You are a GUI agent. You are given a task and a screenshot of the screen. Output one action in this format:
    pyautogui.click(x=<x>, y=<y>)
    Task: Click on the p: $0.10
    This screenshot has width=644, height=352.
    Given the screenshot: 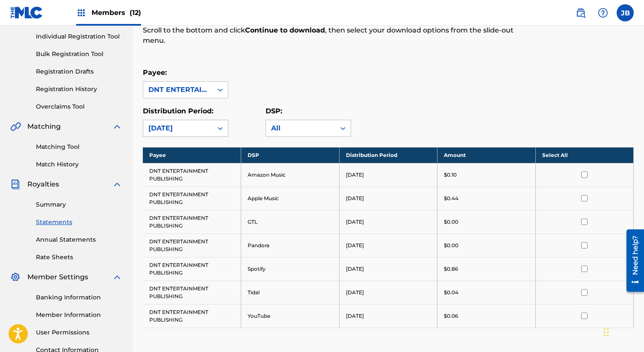 What is the action you would take?
    pyautogui.click(x=450, y=175)
    